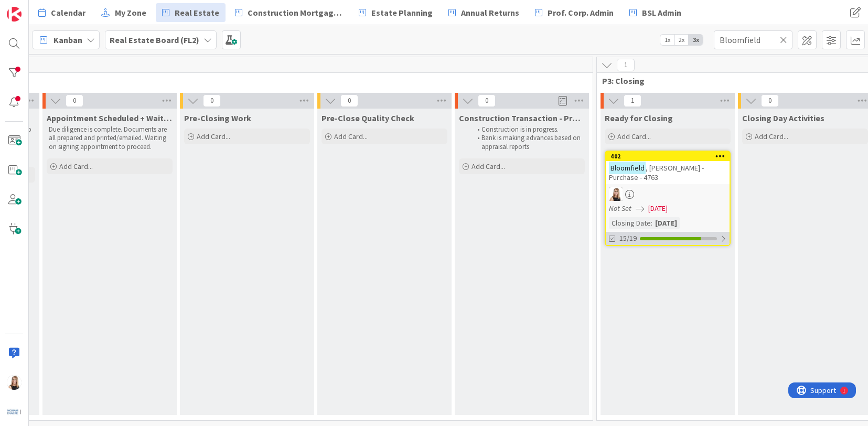 The height and width of the screenshot is (426, 868). Describe the element at coordinates (484, 13) in the screenshot. I see `a: Annual Returns` at that location.